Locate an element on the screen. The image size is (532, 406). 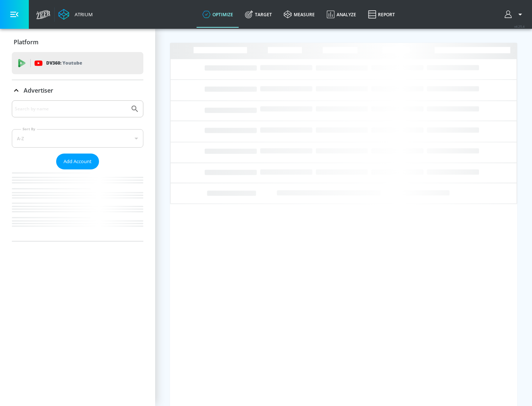
div: Platform is located at coordinates (77, 42).